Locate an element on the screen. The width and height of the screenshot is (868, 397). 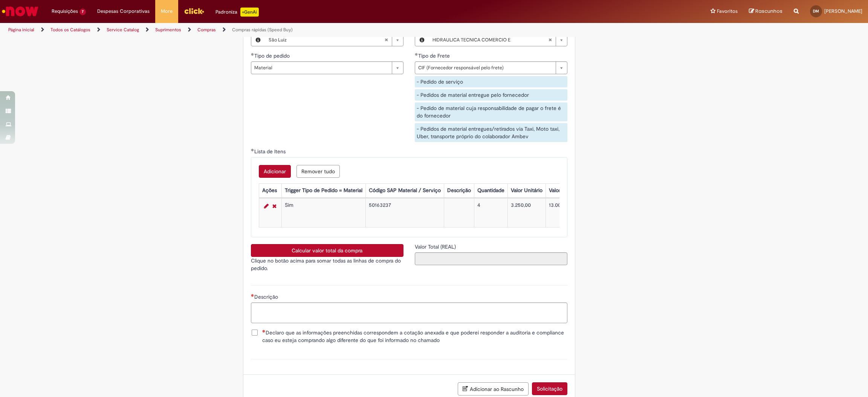
div: - Pedido de material cuja responsabilidade de pagar o frete é do fornecedor is located at coordinates (491, 112).